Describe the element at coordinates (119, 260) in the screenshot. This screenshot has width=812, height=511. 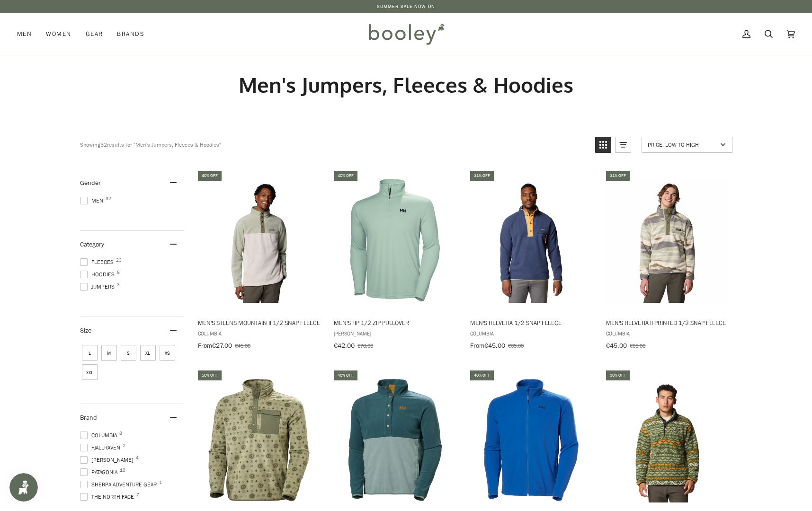
I see `span: 23` at that location.